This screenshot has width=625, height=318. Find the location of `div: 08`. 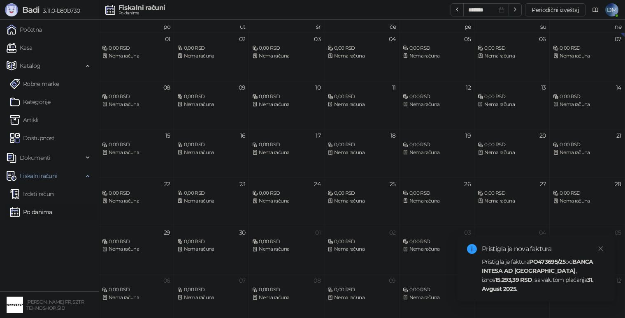

div: 08 is located at coordinates (317, 281).